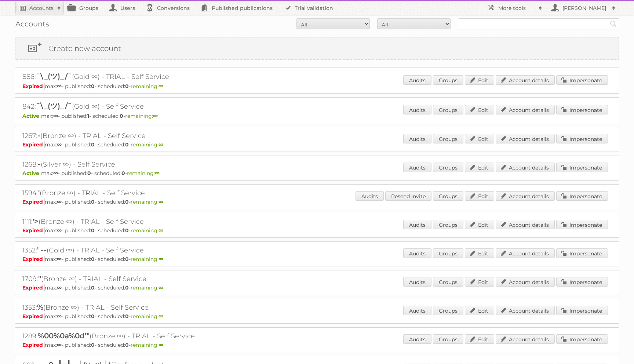 Image resolution: width=634 pixels, height=364 pixels. Describe the element at coordinates (515, 8) in the screenshot. I see `a: More tools` at that location.